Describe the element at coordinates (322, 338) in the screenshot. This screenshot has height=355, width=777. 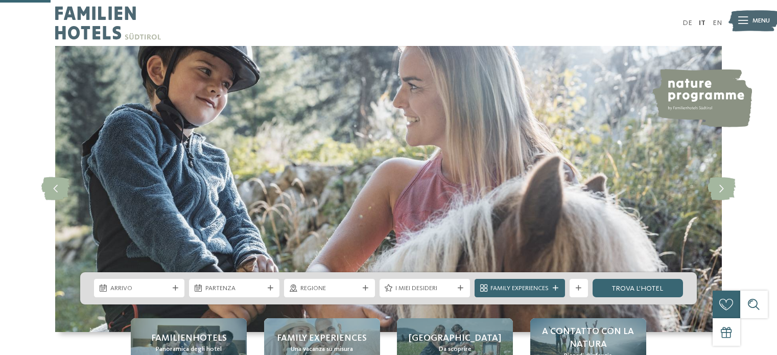
I see `span: Family experiences` at that location.